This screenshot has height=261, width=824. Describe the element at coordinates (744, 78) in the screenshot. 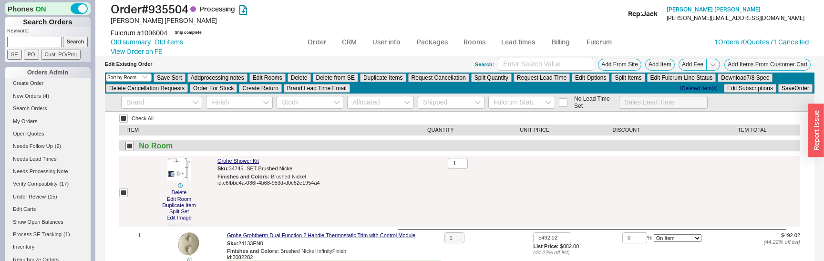

I see `a: Download7/8 Spec` at that location.